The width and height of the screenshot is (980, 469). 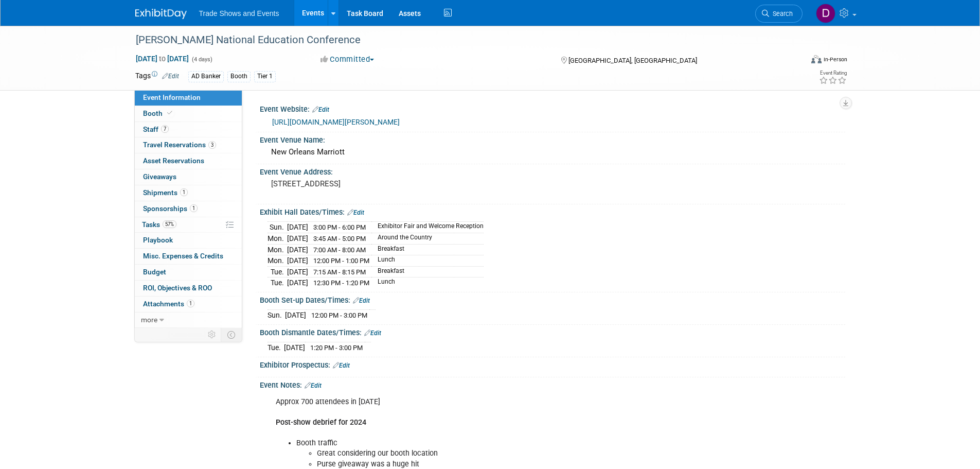 What do you see at coordinates (188, 225) in the screenshot?
I see `a: Tasks57%` at bounding box center [188, 225].